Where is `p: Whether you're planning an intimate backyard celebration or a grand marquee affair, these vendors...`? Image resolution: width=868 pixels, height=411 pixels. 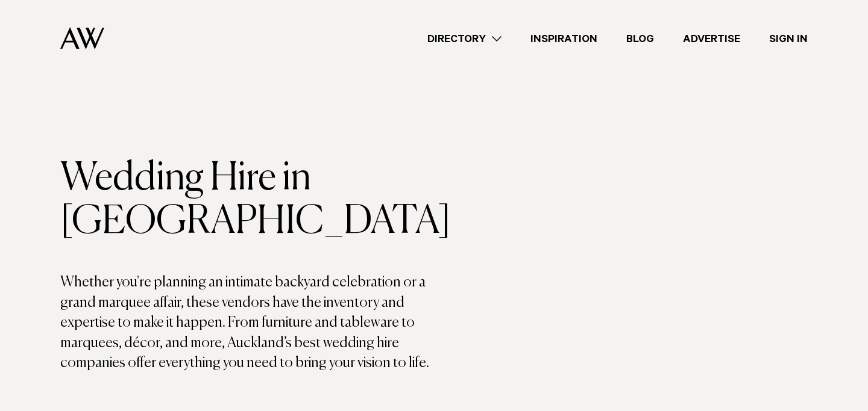
p: Whether you're planning an intimate backyard celebration or a grand marquee affair, these vendors... is located at coordinates (247, 323).